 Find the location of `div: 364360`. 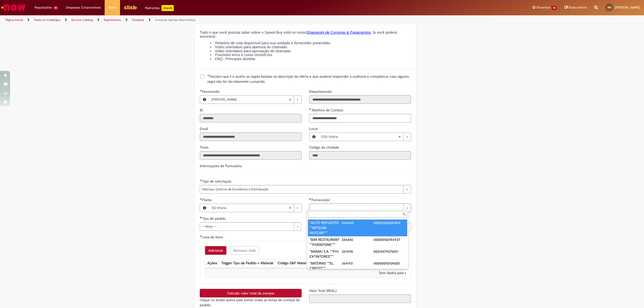

div: 364360 is located at coordinates (358, 223).